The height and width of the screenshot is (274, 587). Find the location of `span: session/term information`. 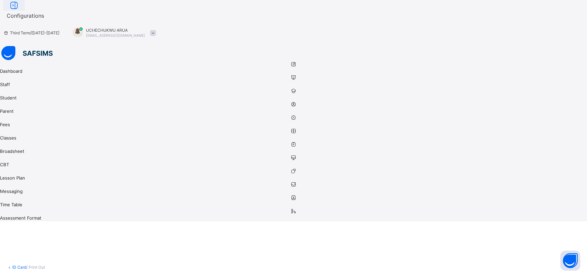

span: session/term information is located at coordinates (31, 33).